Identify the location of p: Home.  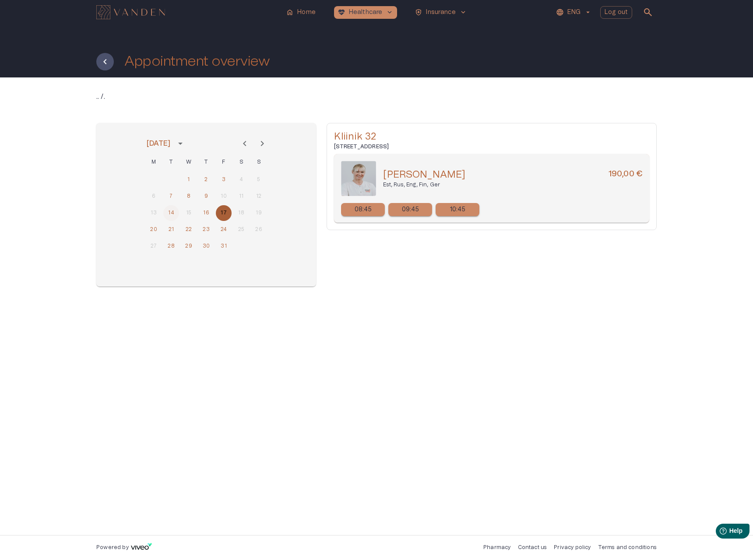
(307, 13).